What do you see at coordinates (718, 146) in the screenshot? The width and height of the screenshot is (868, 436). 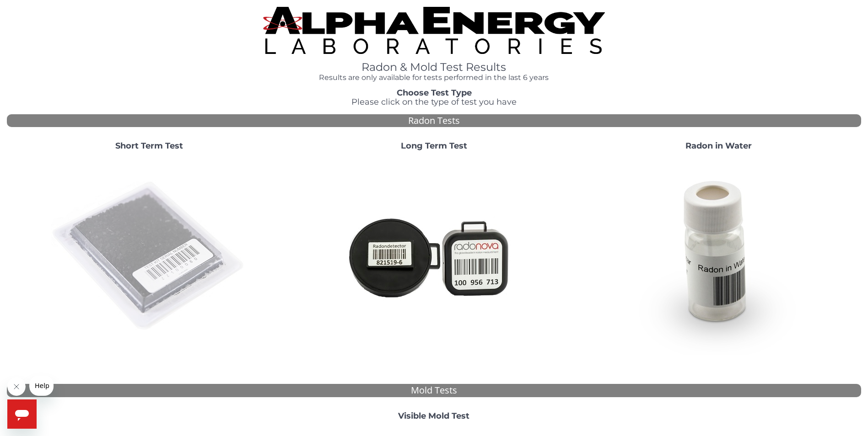 I see `strong: Radon in Water` at bounding box center [718, 146].